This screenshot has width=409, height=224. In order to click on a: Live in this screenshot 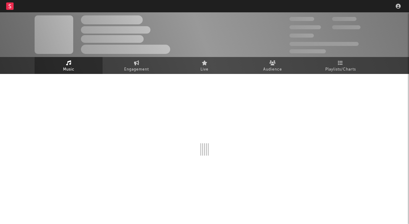, I will do `click(204, 65)`.